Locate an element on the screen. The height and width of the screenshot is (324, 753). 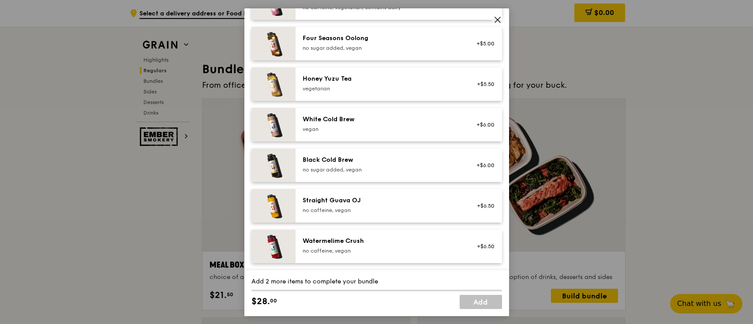
span: 00 is located at coordinates (273, 301).